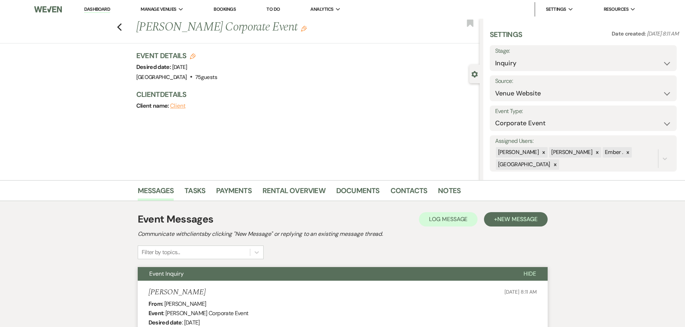 This screenshot has width=685, height=327. Describe the element at coordinates (195, 193) in the screenshot. I see `a: Tasks` at that location.